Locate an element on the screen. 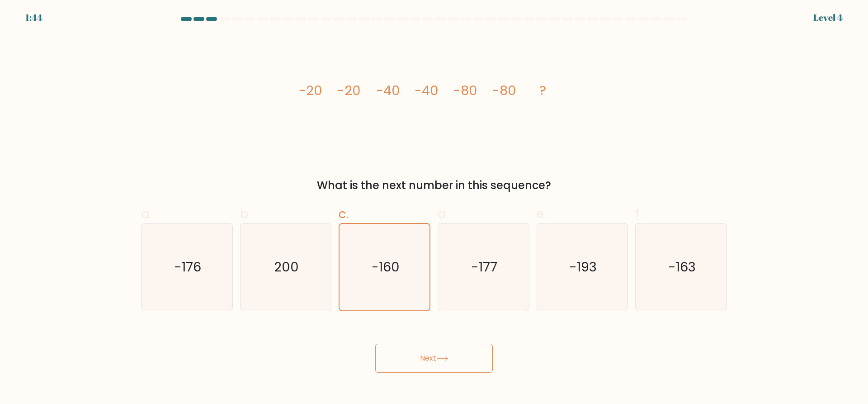 Image resolution: width=868 pixels, height=404 pixels. span: b. is located at coordinates (245, 213).